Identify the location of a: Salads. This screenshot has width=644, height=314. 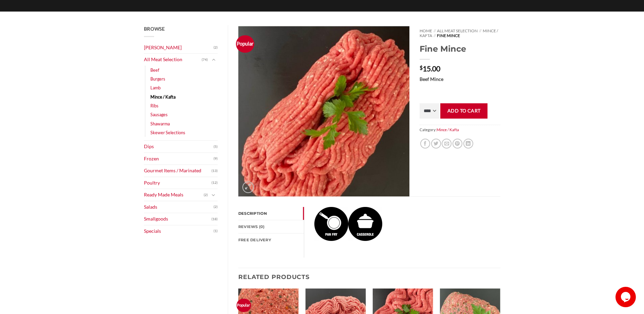
(179, 207).